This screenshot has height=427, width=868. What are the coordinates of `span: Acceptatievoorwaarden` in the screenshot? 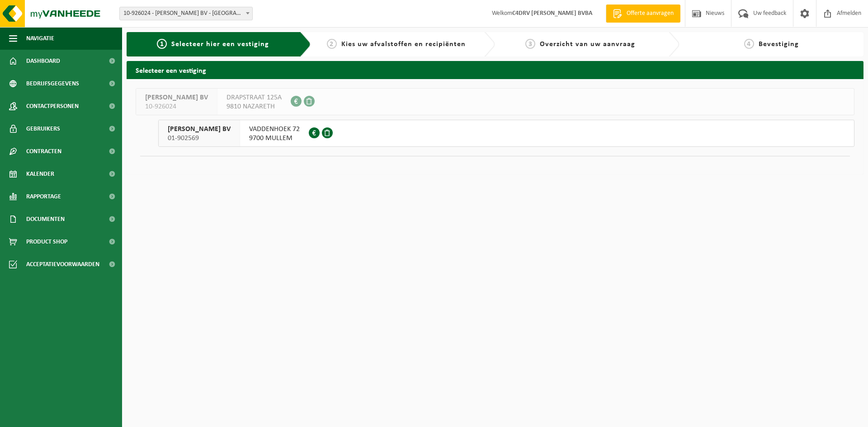 It's located at (63, 264).